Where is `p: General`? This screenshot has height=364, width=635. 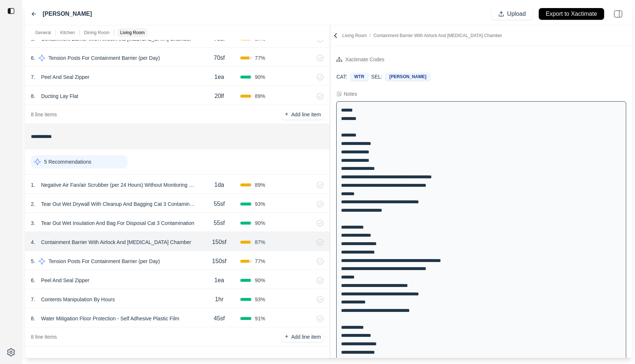 p: General is located at coordinates (43, 33).